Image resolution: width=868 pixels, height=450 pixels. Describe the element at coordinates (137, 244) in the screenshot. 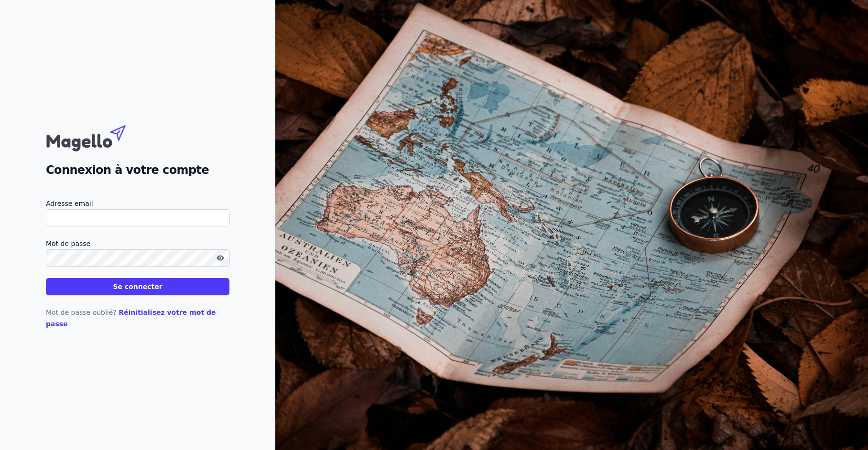

I see `label: Mot de passe` at that location.